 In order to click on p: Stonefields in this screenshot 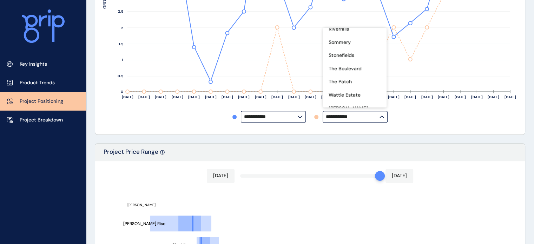, I will do `click(341, 55)`.